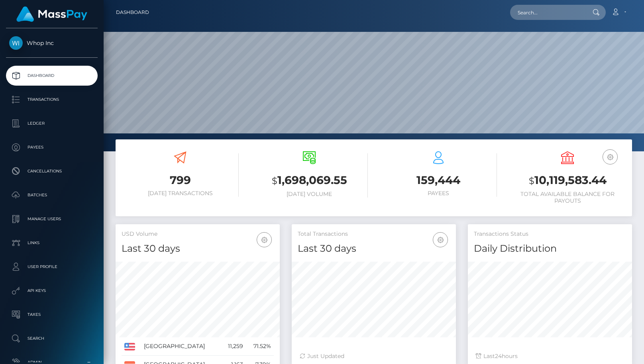 The height and width of the screenshot is (364, 644). I want to click on p: Links, so click(52, 243).